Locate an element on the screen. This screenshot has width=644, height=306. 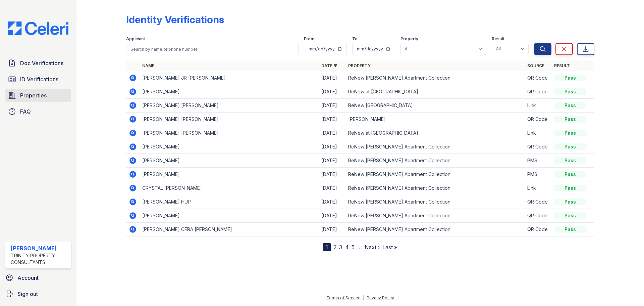
a: 5 is located at coordinates (353, 247).